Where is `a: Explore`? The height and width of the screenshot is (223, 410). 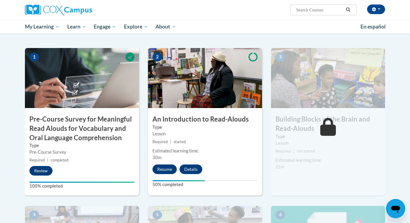
a: Explore is located at coordinates (136, 27).